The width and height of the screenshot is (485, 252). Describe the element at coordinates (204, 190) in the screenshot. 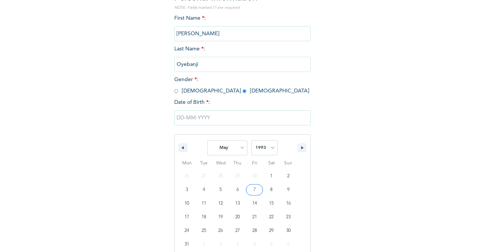

I see `button: 4` at that location.